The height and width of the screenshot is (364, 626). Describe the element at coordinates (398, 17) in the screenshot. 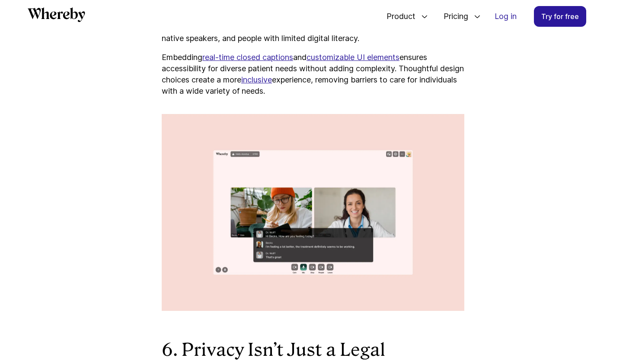

I see `span: Product` at that location.